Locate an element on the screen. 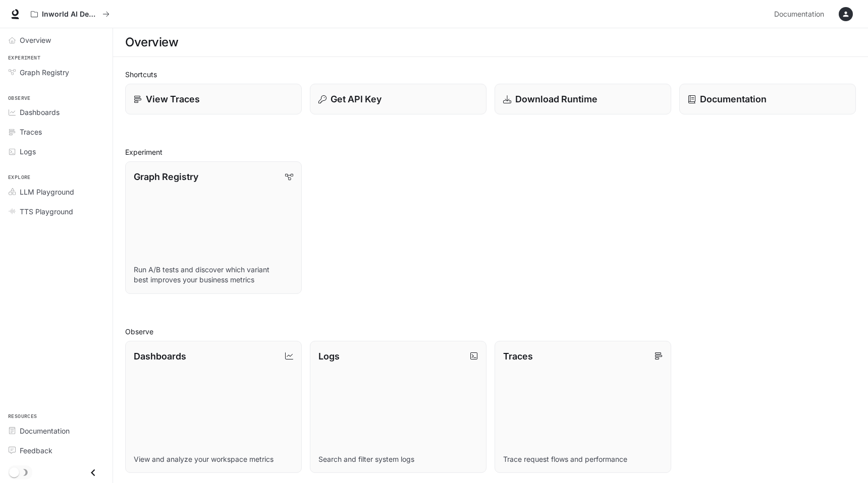 The width and height of the screenshot is (868, 483). button: All workspaces is located at coordinates (70, 14).